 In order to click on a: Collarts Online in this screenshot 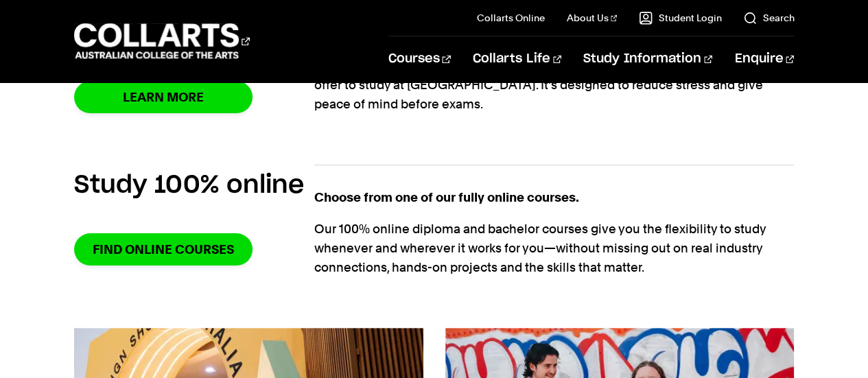, I will do `click(511, 17)`.